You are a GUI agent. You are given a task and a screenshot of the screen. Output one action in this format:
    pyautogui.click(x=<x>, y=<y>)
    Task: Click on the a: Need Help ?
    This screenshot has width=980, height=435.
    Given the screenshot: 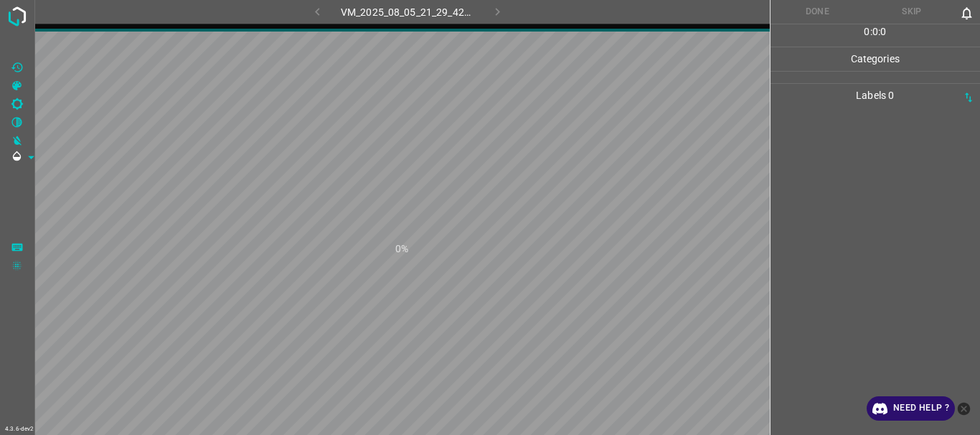 What is the action you would take?
    pyautogui.click(x=910, y=409)
    